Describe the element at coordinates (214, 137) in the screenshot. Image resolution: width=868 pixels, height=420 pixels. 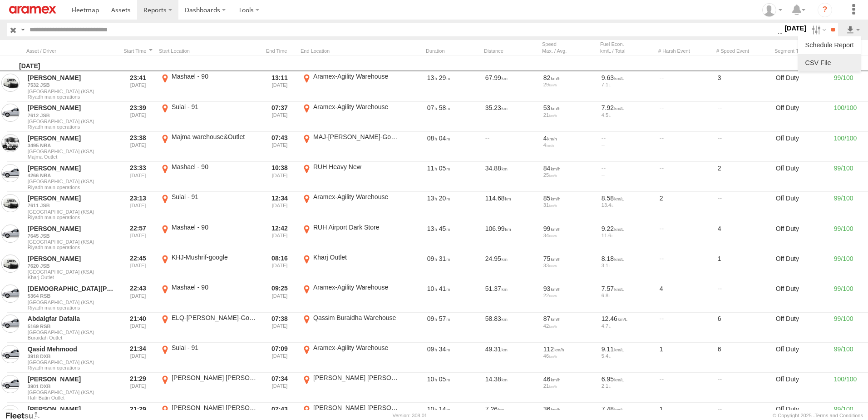
I see `div: Majma warehouse&Outlet` at that location.